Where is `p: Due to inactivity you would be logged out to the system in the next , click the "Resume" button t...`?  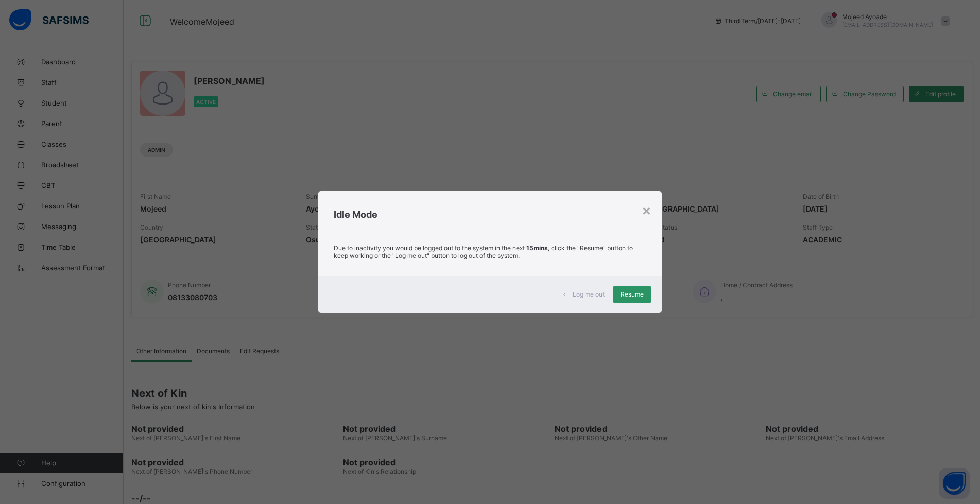 p: Due to inactivity you would be logged out to the system in the next , click the "Resume" button t... is located at coordinates (490, 252).